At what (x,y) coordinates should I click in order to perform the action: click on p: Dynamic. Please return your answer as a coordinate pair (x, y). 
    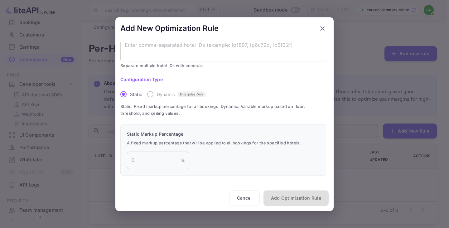
    Looking at the image, I should click on (166, 94).